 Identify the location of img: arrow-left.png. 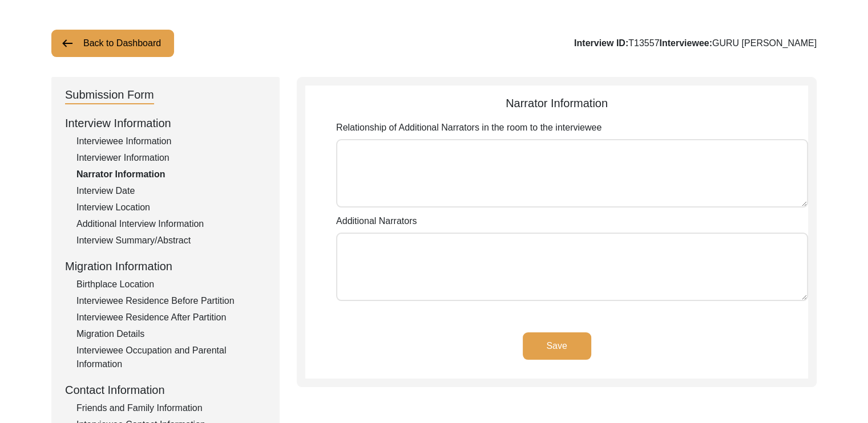
(67, 43).